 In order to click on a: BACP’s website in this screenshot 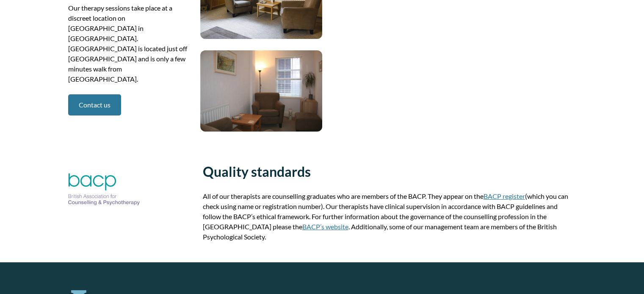, I will do `click(325, 227)`.